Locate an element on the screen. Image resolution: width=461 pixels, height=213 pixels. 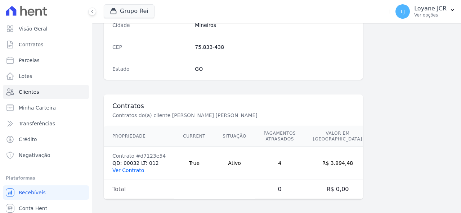
span: Recebíveis is located at coordinates (32, 193).